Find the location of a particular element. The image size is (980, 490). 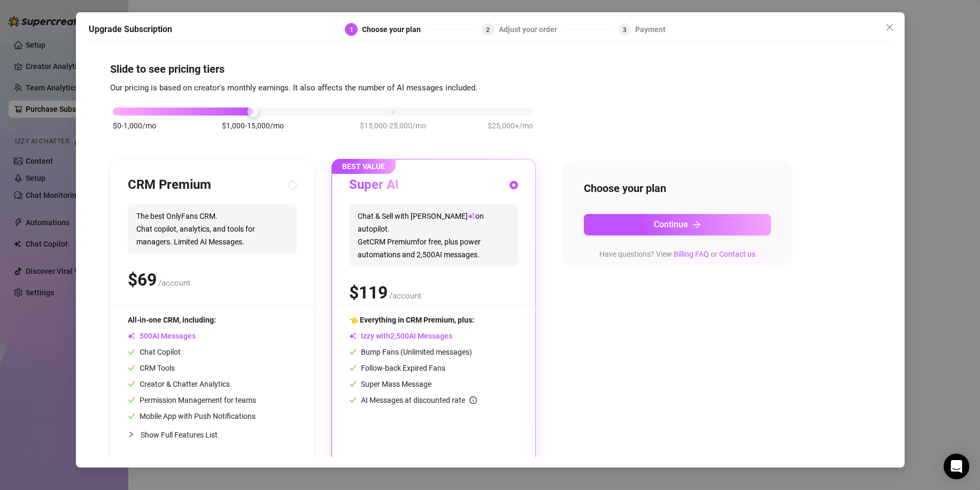

span: Chat Copilot is located at coordinates (154, 352).